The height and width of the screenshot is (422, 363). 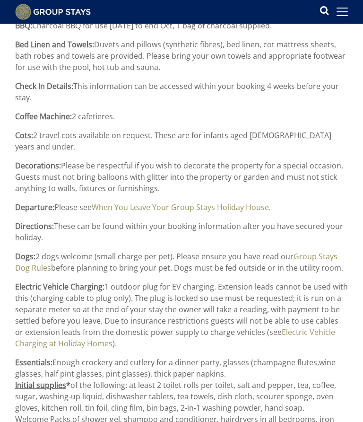 What do you see at coordinates (24, 26) in the screenshot?
I see `strong: BBQ:` at bounding box center [24, 26].